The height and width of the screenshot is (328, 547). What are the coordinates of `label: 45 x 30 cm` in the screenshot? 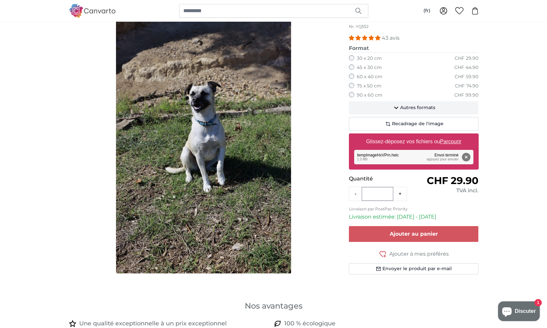 It's located at (370, 68).